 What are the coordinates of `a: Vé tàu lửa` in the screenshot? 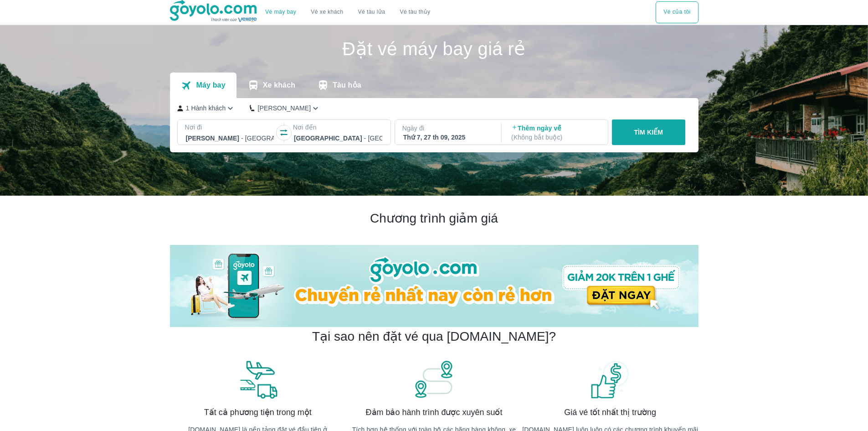 It's located at (372, 12).